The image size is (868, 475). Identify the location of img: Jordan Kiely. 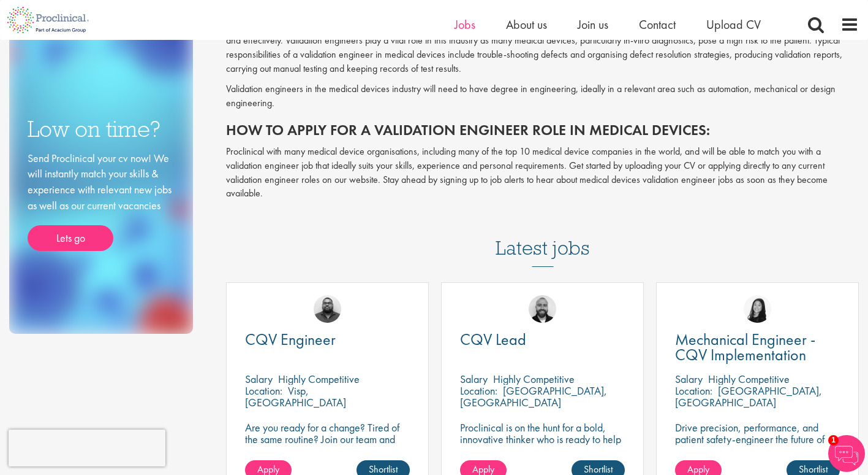
(542, 309).